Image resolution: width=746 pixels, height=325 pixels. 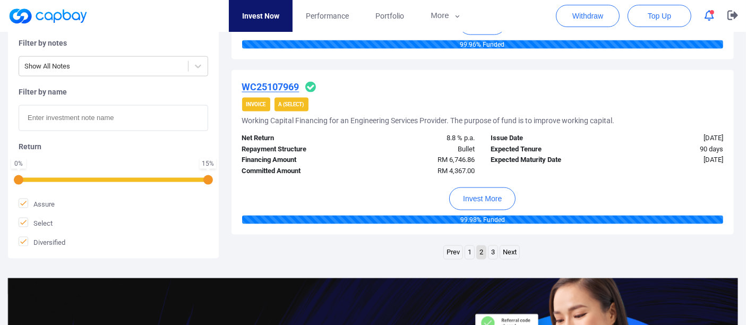 What do you see at coordinates (296, 138) in the screenshot?
I see `div: Net Return` at bounding box center [296, 138].